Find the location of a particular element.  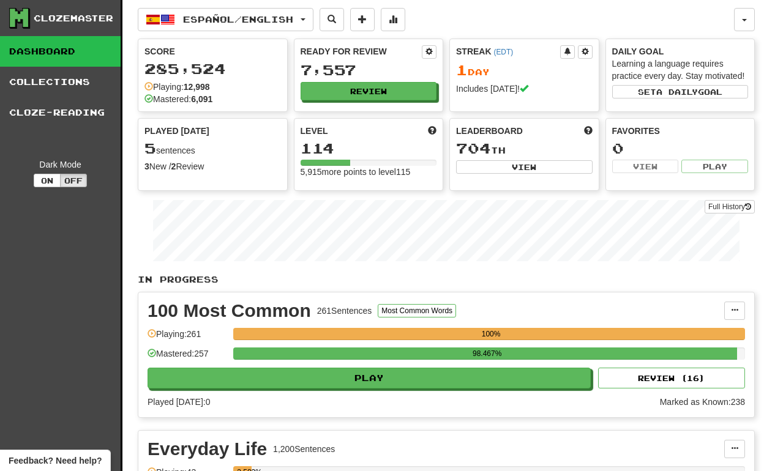

div: 261 Sentences is located at coordinates (345, 311).